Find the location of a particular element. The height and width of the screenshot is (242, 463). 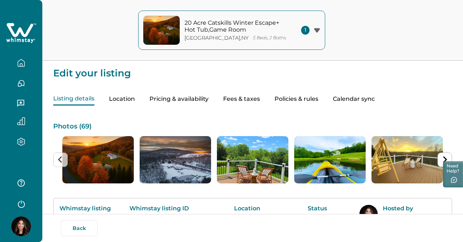

button: Fees & taxes is located at coordinates (241, 99).